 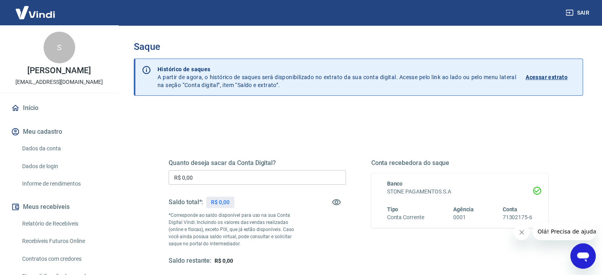 What do you see at coordinates (463, 209) in the screenshot?
I see `span: Agência` at bounding box center [463, 209].